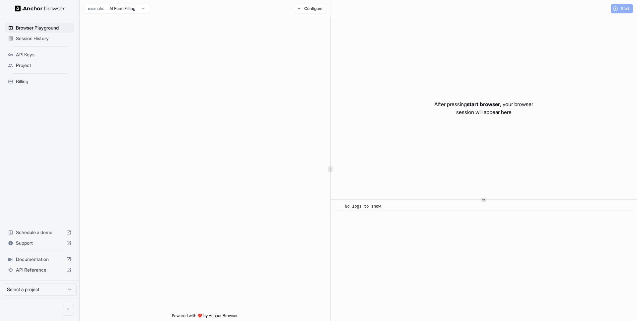  Describe the element at coordinates (483, 104) in the screenshot. I see `span: start browser` at that location.